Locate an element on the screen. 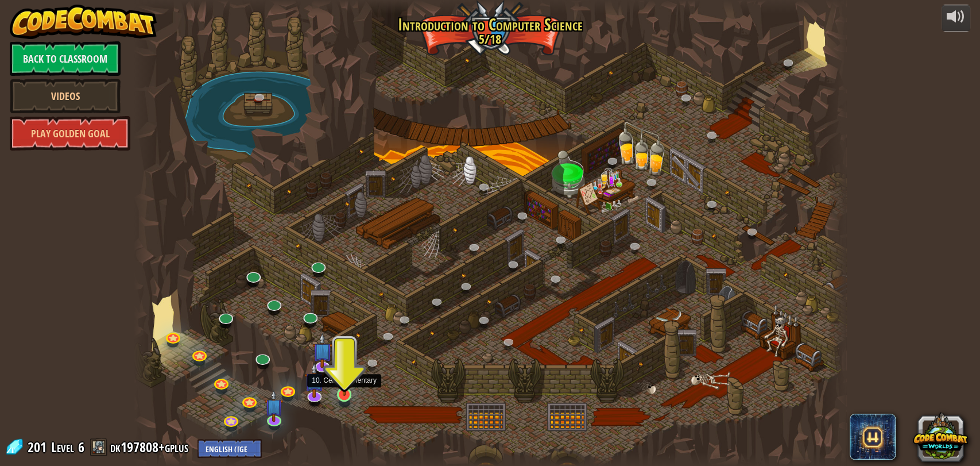  button: Adjust volume is located at coordinates (956, 18).